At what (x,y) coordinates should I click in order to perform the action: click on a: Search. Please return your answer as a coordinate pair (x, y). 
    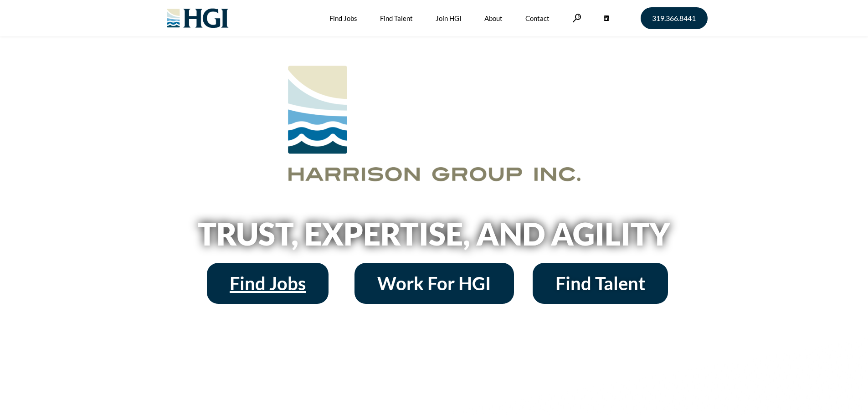
    Looking at the image, I should click on (577, 18).